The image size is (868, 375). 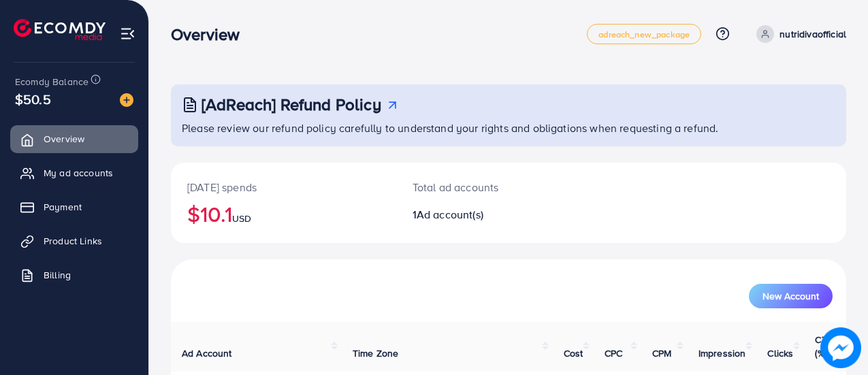 What do you see at coordinates (63, 207) in the screenshot?
I see `span: Payment` at bounding box center [63, 207].